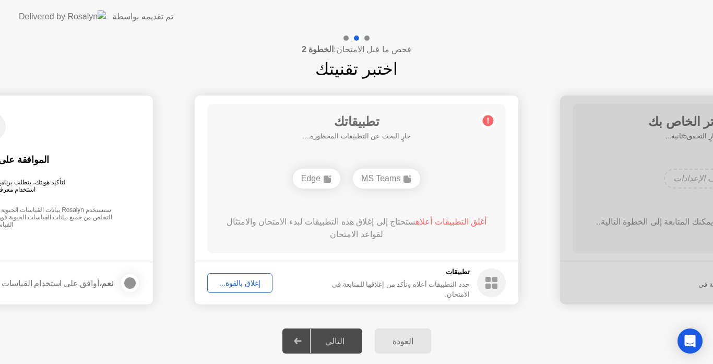 Image resolution: width=713 pixels, height=364 pixels. What do you see at coordinates (391, 289) in the screenshot?
I see `div: حدد التطبيقات أعلاه وتأكد من إغلاقها للمتابعة في الامتحان.` at bounding box center [391, 289].